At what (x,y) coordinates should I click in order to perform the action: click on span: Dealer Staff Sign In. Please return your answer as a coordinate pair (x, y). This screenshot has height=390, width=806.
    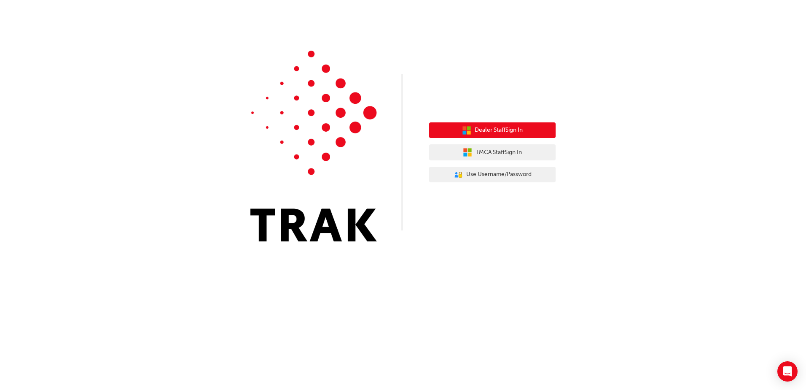
    Looking at the image, I should click on (499, 130).